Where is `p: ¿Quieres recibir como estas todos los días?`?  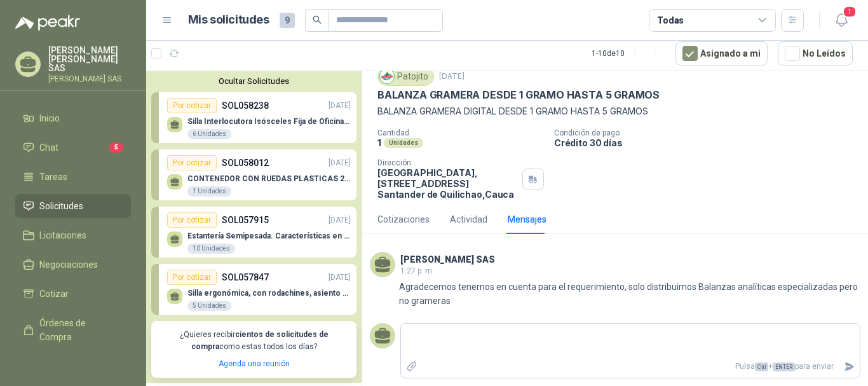 p: ¿Quieres recibir como estas todos los días? is located at coordinates (253, 341).